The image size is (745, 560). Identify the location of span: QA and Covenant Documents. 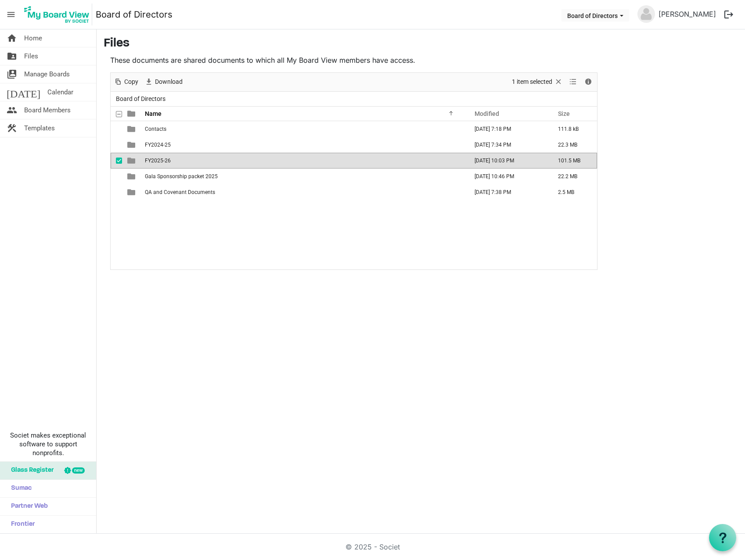
(180, 192).